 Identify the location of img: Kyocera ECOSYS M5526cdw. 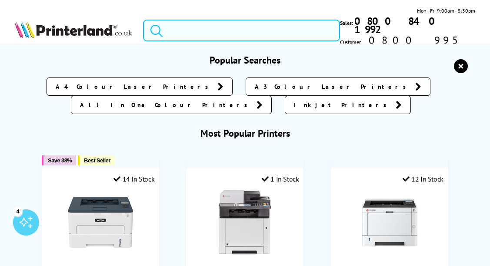
(245, 222).